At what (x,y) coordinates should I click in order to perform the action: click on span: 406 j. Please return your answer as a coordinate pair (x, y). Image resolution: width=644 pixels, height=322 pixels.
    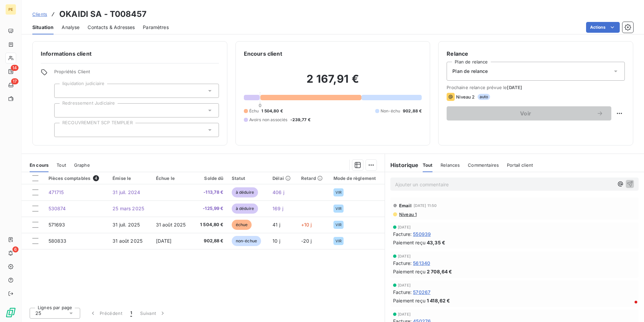
    Looking at the image, I should click on (278, 192).